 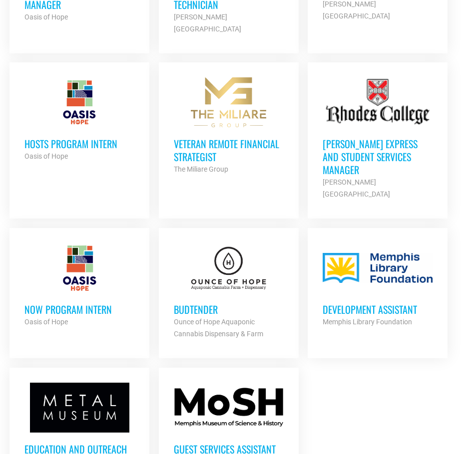 I want to click on a: HOSTS Program Intern Oasis of Hope, so click(x=79, y=120).